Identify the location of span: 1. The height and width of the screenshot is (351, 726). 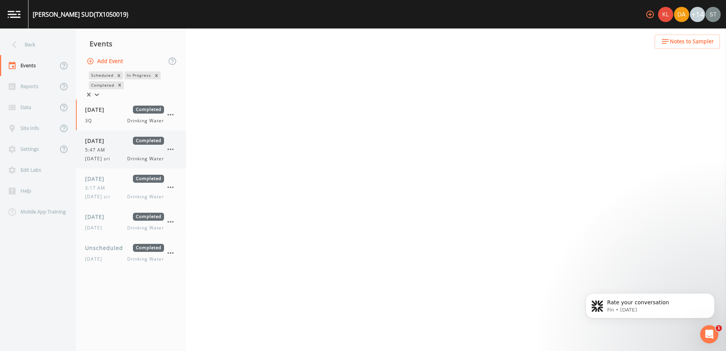
(718, 328).